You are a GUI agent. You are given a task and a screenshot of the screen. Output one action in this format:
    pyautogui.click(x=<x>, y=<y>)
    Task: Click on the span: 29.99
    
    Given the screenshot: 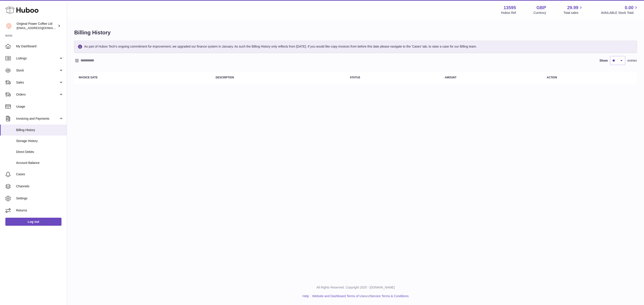 What is the action you would take?
    pyautogui.click(x=573, y=8)
    